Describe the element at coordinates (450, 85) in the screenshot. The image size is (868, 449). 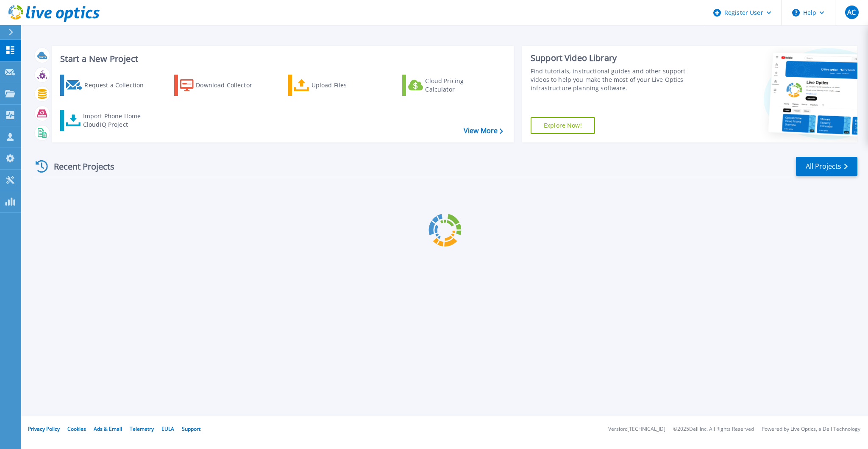
I see `a: Cloud Pricing Calculator` at that location.